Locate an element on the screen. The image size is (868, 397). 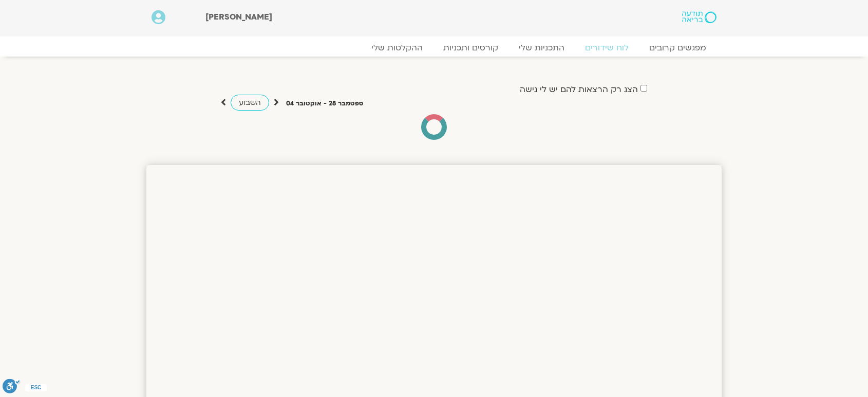
a: השבוע is located at coordinates (250, 102).